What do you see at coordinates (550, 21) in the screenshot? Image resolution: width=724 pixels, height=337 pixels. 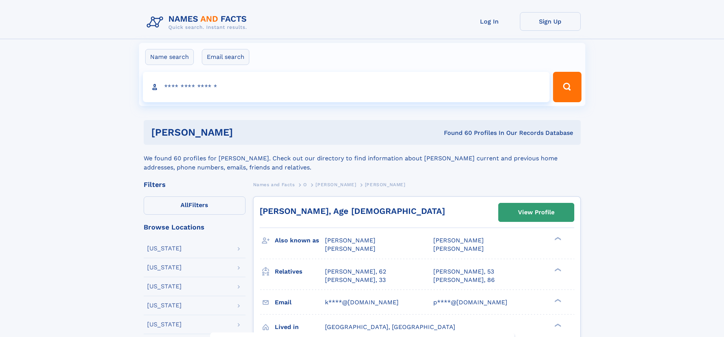 I see `a: Sign Up` at bounding box center [550, 21].